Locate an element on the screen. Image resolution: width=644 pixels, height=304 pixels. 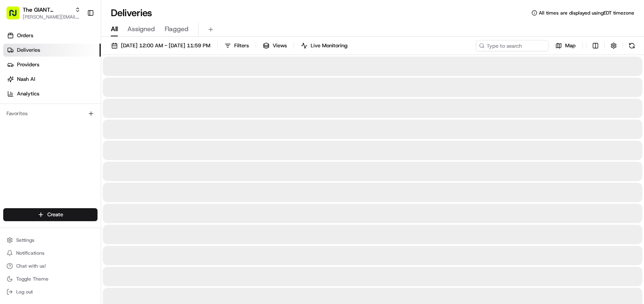
span: Log out is located at coordinates (24, 292).